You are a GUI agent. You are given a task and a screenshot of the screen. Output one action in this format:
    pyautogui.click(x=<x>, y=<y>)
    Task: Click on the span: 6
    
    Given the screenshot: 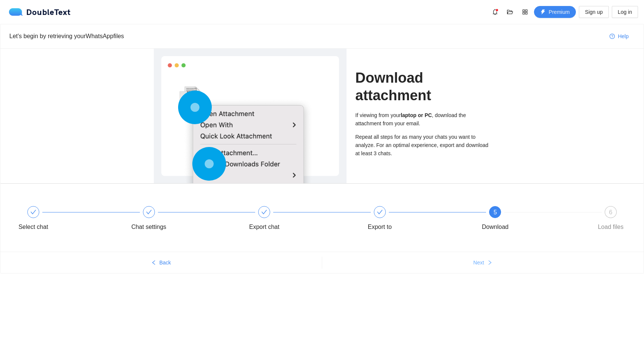 What is the action you would take?
    pyautogui.click(x=611, y=212)
    